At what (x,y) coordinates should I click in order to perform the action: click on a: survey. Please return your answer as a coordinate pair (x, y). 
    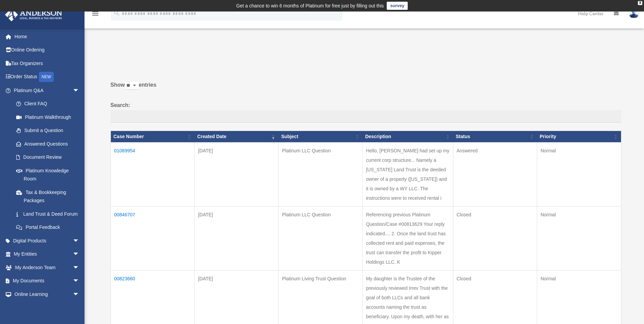
    Looking at the image, I should click on (397, 6).